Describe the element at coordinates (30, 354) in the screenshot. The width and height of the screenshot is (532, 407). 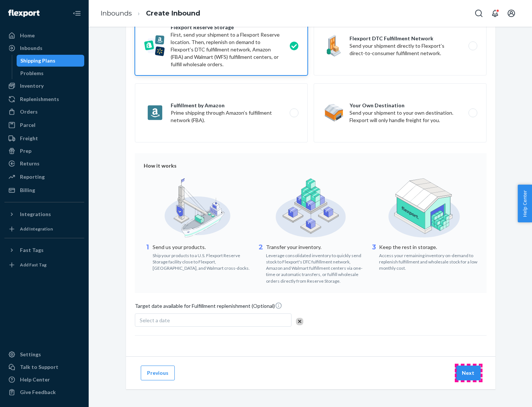
I see `div: Settings` at that location.